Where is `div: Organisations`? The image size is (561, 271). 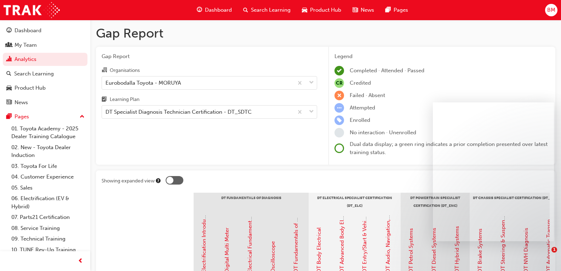
div: Organisations is located at coordinates (125, 70).